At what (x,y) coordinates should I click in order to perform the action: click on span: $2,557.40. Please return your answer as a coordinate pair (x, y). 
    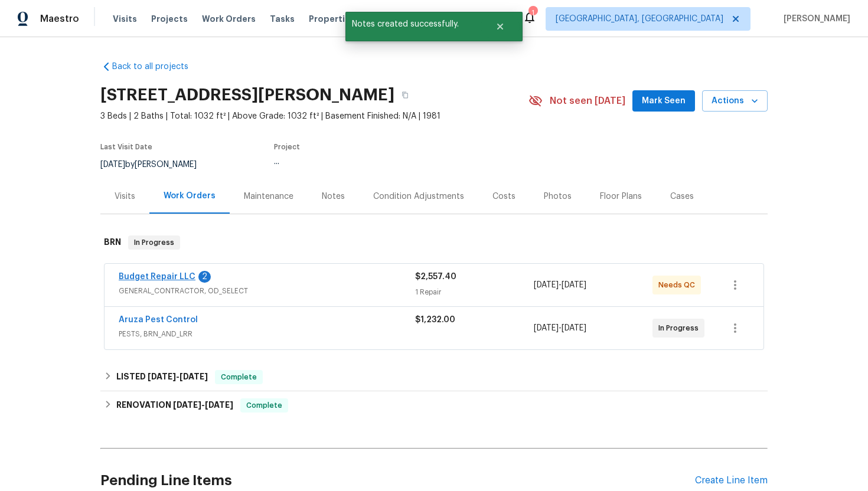
    Looking at the image, I should click on (435, 276).